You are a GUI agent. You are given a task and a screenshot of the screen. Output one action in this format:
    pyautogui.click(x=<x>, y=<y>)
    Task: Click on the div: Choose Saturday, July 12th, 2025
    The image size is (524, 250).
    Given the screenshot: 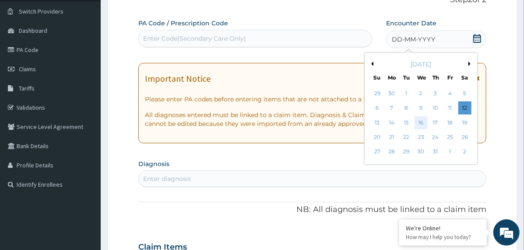 What is the action you would take?
    pyautogui.click(x=465, y=109)
    